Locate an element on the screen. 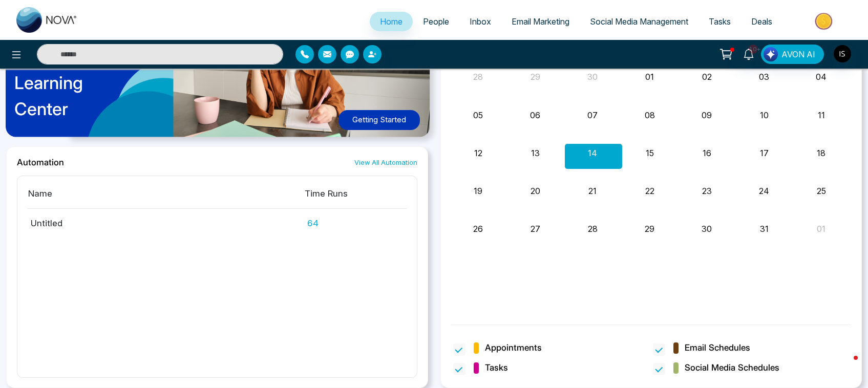 Image resolution: width=868 pixels, height=388 pixels. button: 26 is located at coordinates (478, 228).